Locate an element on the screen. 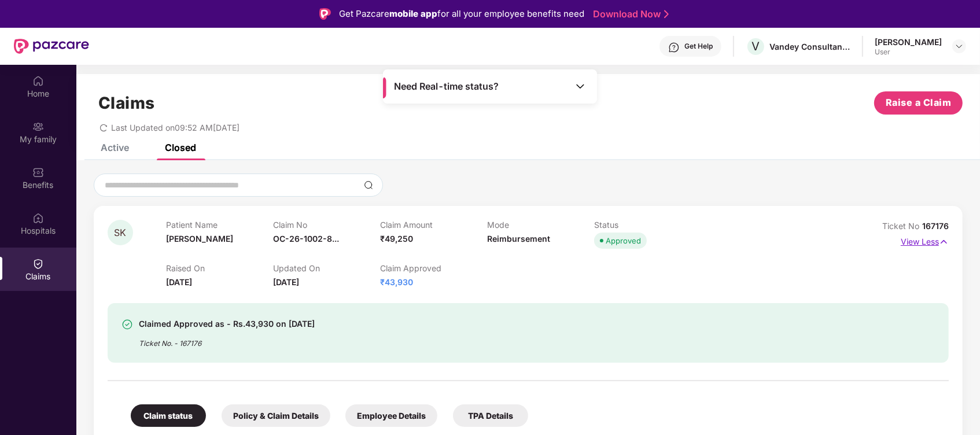 The width and height of the screenshot is (980, 435). span: V is located at coordinates (756, 46).